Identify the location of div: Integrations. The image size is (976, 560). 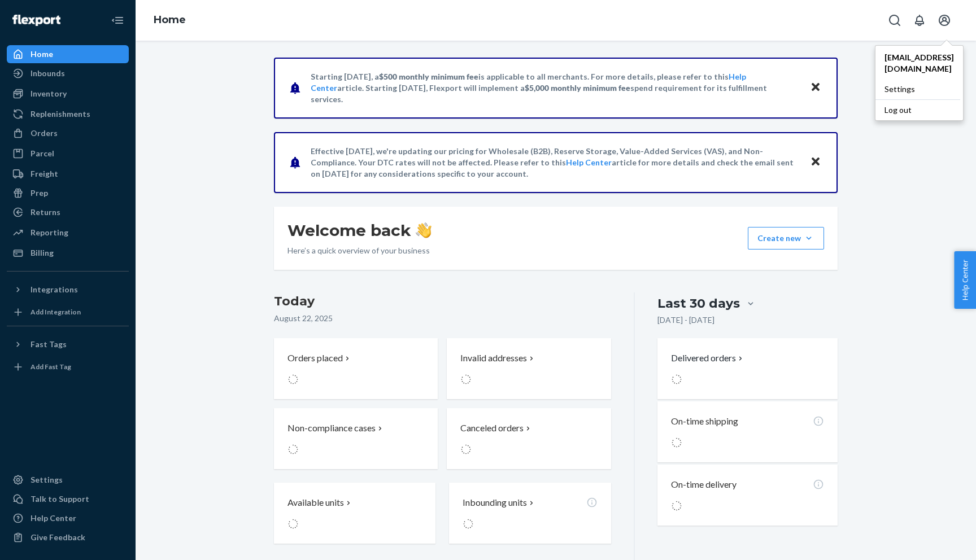
(54, 289).